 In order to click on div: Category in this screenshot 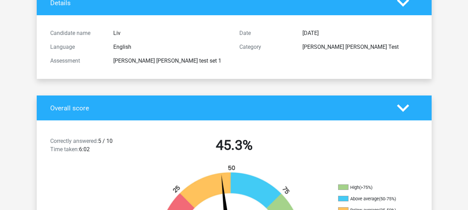, I will do `click(266, 47)`.